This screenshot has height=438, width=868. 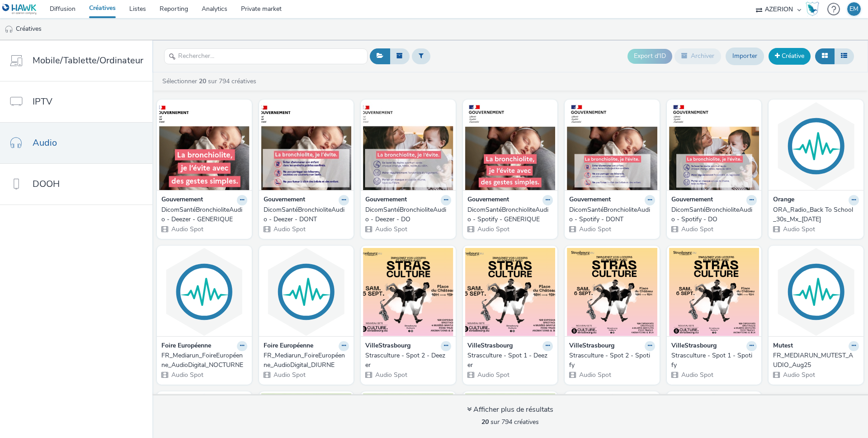 I want to click on a: DicomSantéBronchioliteAudio - Deezer - DONT, so click(x=306, y=214).